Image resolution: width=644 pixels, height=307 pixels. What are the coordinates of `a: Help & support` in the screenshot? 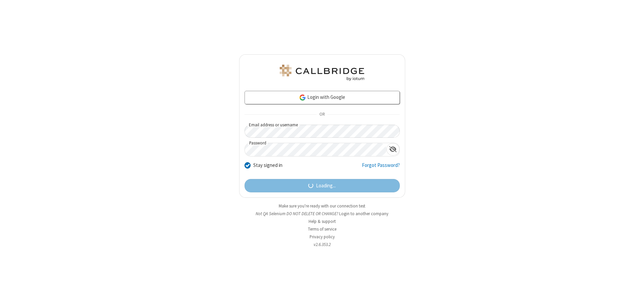 It's located at (322, 221).